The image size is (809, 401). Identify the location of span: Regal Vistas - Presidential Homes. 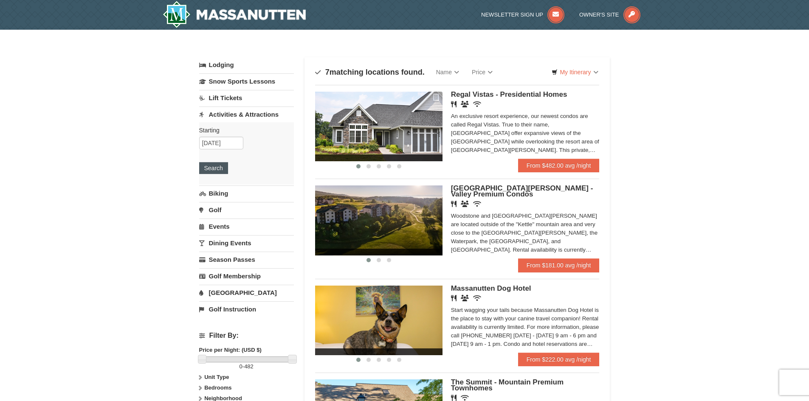
(509, 94).